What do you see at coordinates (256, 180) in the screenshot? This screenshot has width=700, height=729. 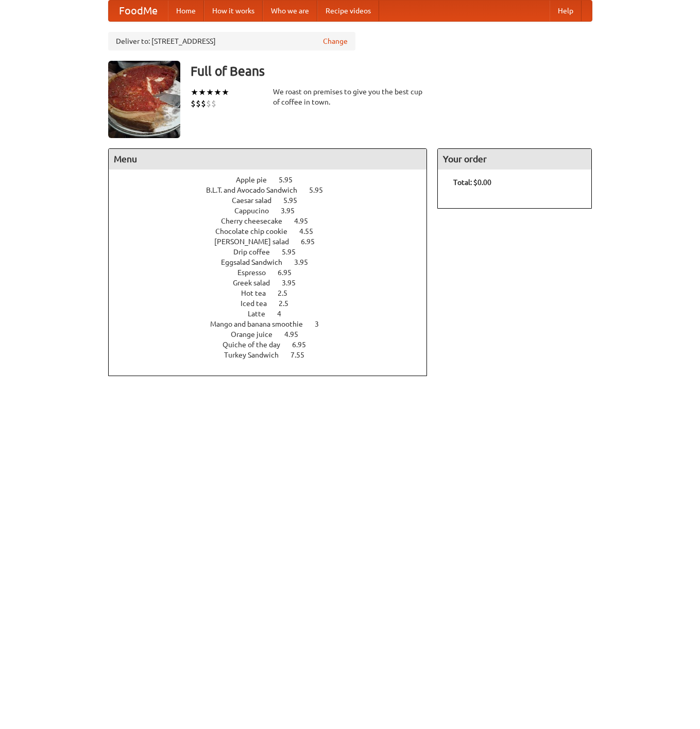 I see `span: Apple pie` at bounding box center [256, 180].